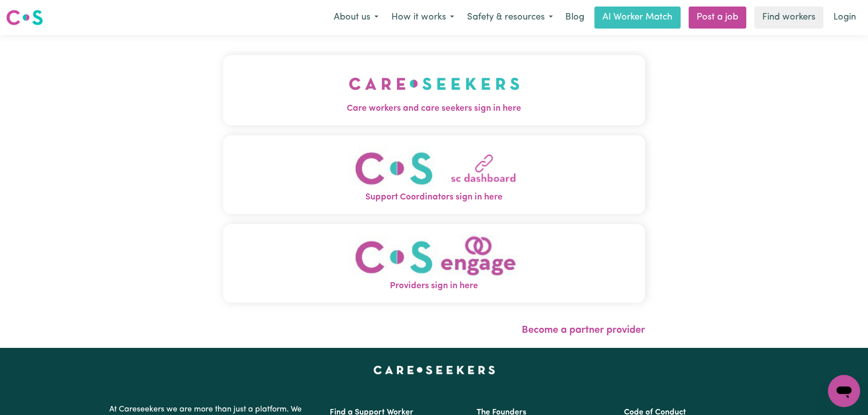 The image size is (868, 415). Describe the element at coordinates (434, 90) in the screenshot. I see `button: Care workers and care seekers sign in here` at that location.